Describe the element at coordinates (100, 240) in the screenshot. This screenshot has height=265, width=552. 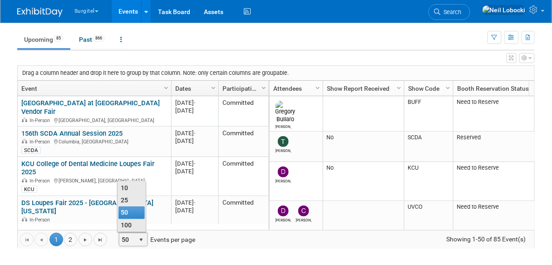
I see `a: Go to the last page` at that location.